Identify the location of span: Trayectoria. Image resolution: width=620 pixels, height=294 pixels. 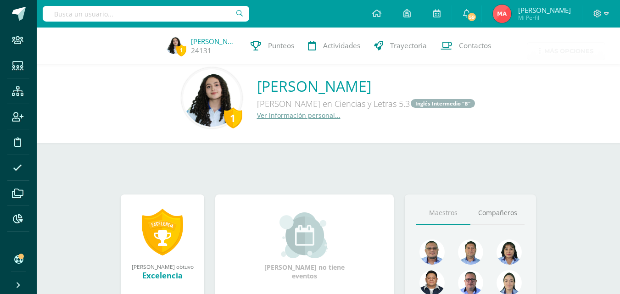
(409, 45).